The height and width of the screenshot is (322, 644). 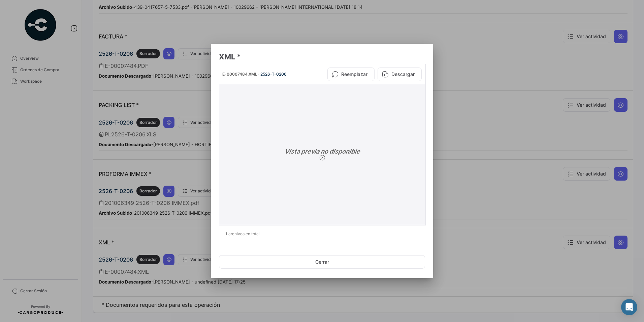 I want to click on button: Cerrar, so click(x=322, y=262).